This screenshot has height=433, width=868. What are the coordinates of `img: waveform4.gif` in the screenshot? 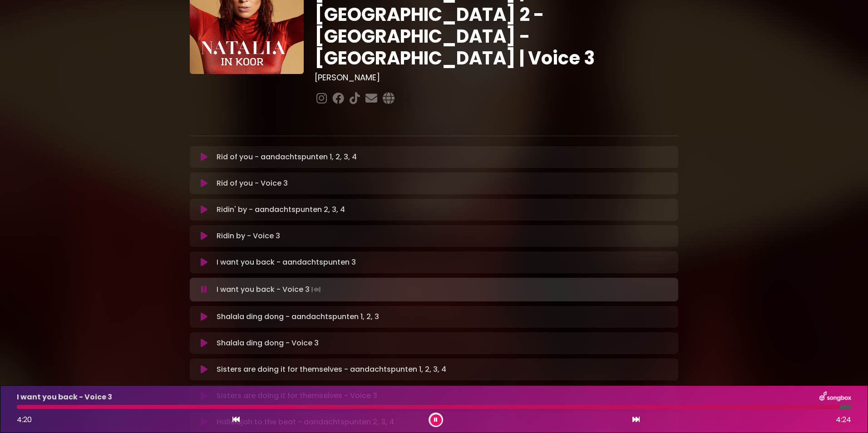 It's located at (316, 290).